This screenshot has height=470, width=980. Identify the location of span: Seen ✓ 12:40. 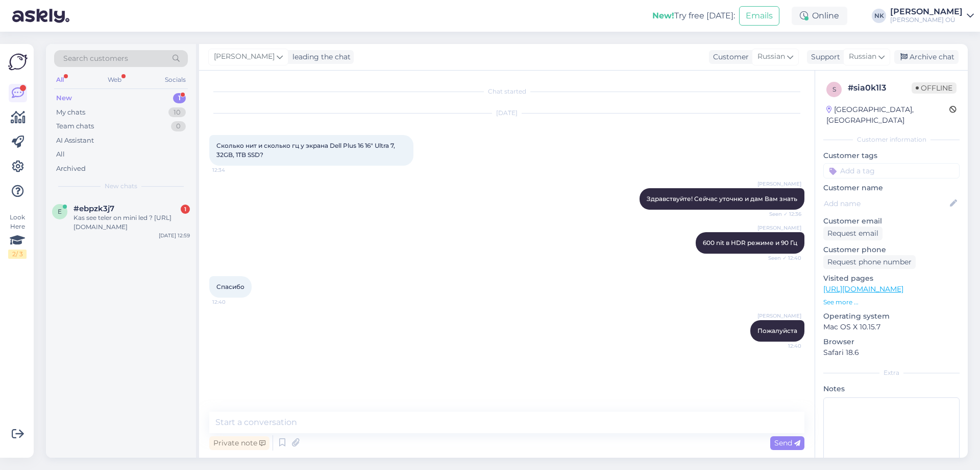
(782, 258).